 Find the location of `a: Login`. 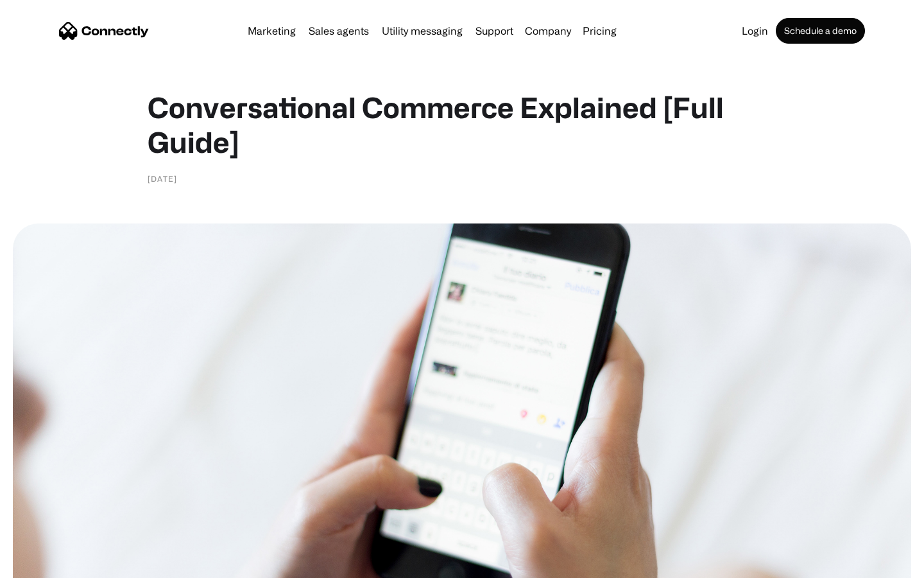

a: Login is located at coordinates (754, 31).